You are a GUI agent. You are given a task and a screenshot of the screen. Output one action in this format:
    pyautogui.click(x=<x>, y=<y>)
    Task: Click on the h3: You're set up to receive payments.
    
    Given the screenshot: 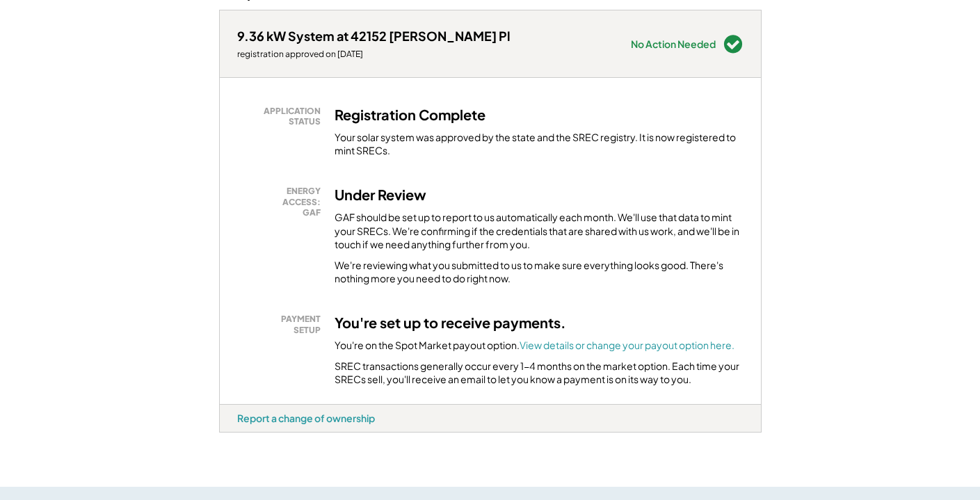 What is the action you would take?
    pyautogui.click(x=450, y=323)
    